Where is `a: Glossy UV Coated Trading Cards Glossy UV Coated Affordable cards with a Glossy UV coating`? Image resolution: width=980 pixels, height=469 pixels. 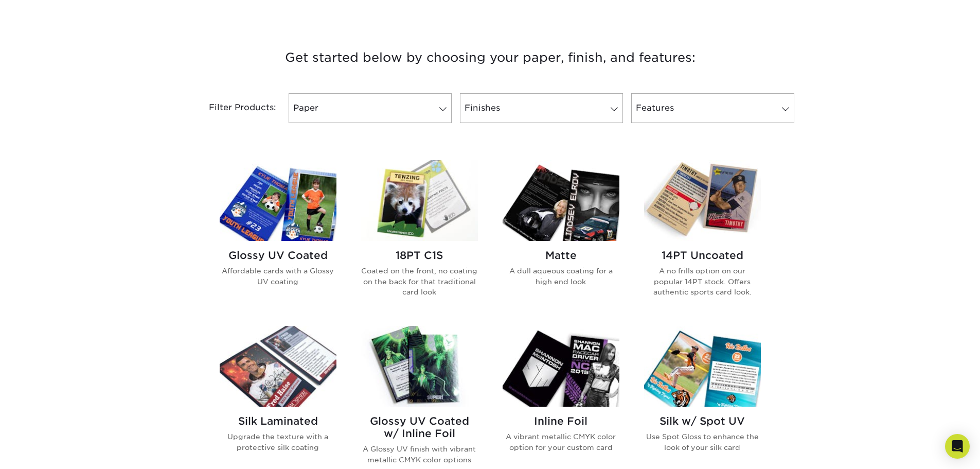 a: Glossy UV Coated Trading Cards Glossy UV Coated Affordable cards with a Glossy UV coating is located at coordinates (278, 237).